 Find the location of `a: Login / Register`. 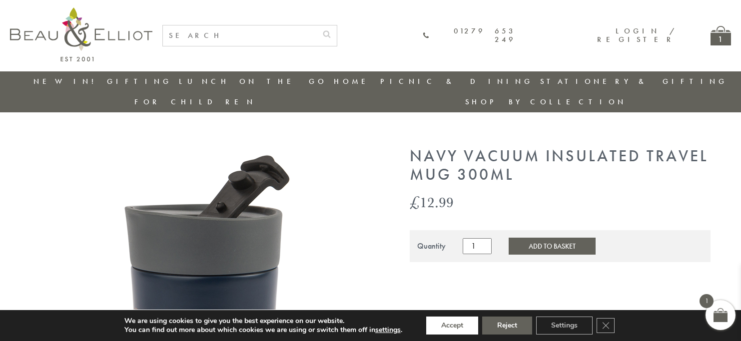

a: Login / Register is located at coordinates (636, 35).